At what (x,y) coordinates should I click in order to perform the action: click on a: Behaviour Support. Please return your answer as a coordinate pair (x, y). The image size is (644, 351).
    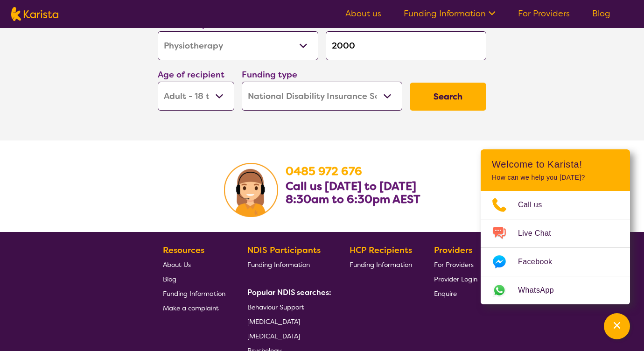
    Looking at the image, I should click on (288, 307).